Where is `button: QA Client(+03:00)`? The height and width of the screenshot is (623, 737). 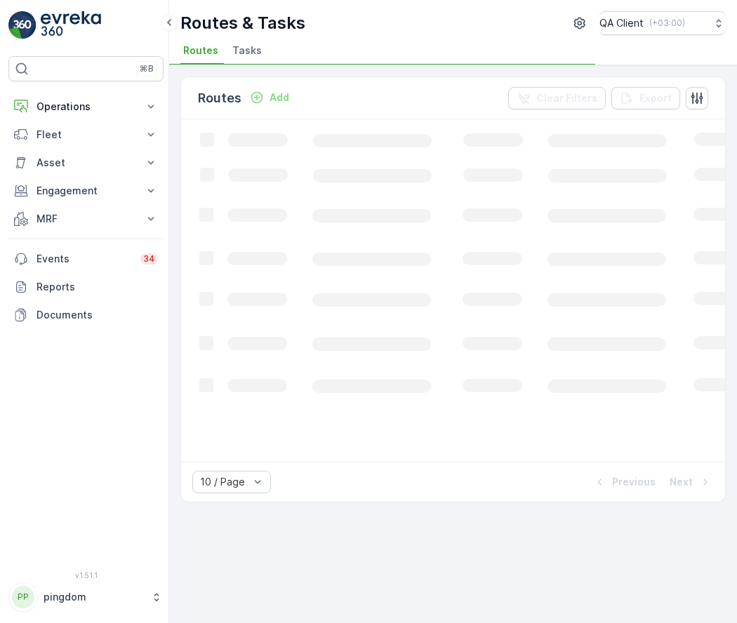
button: QA Client(+03:00) is located at coordinates (662, 23).